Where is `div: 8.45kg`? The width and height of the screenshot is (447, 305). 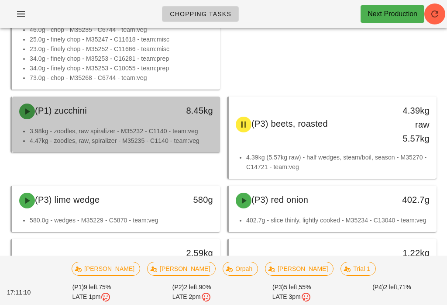
div: 8.45kg is located at coordinates (193, 111).